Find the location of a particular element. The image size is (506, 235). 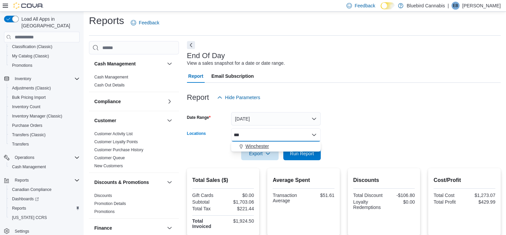

span: Purchase Orders is located at coordinates (44, 126).